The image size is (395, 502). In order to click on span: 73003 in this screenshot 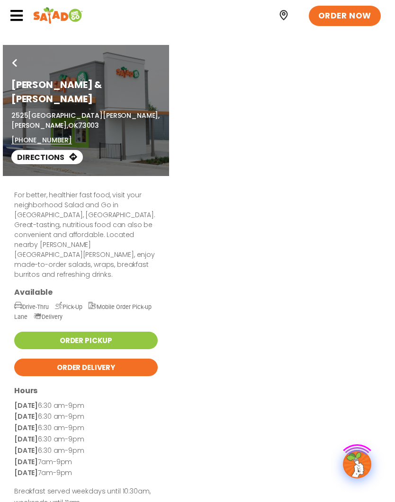, I will do `click(88, 125)`.